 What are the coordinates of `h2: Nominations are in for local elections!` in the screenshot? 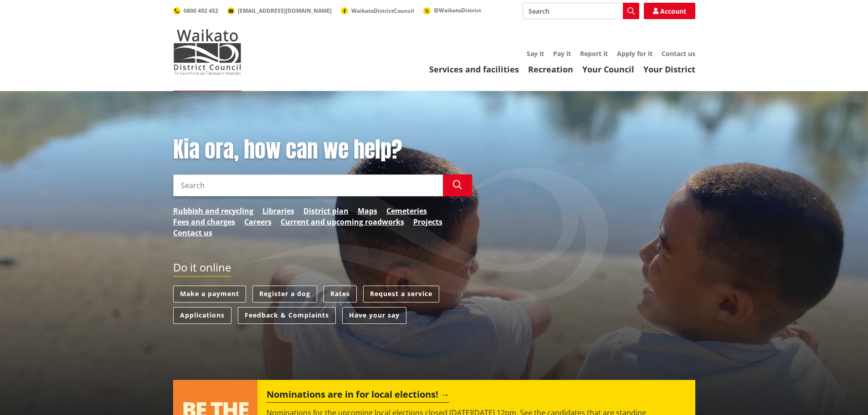 It's located at (358, 396).